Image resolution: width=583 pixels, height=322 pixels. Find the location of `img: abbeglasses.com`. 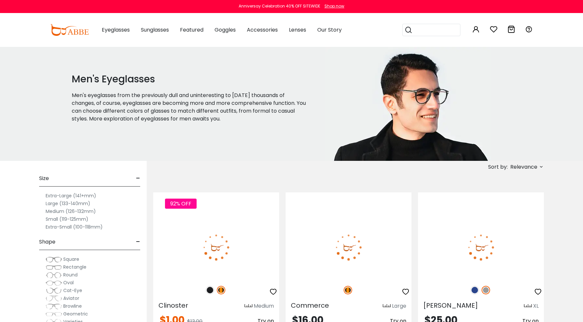

img: abbeglasses.com is located at coordinates (69, 30).